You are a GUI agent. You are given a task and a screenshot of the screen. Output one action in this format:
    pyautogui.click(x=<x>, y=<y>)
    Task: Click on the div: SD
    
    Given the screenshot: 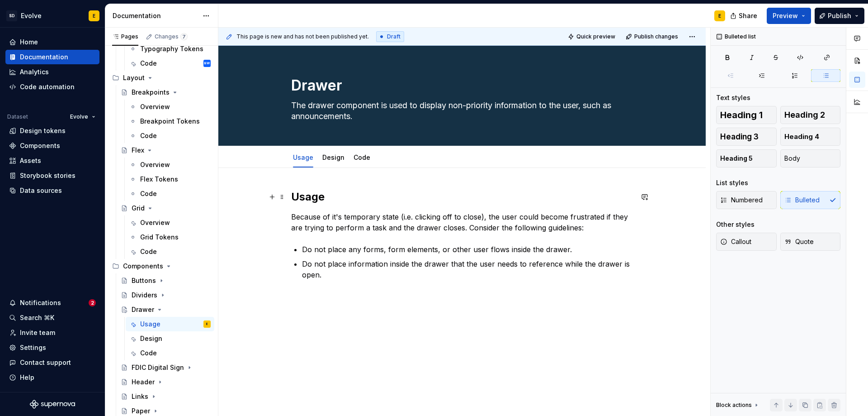 What is the action you would take?
    pyautogui.click(x=12, y=16)
    